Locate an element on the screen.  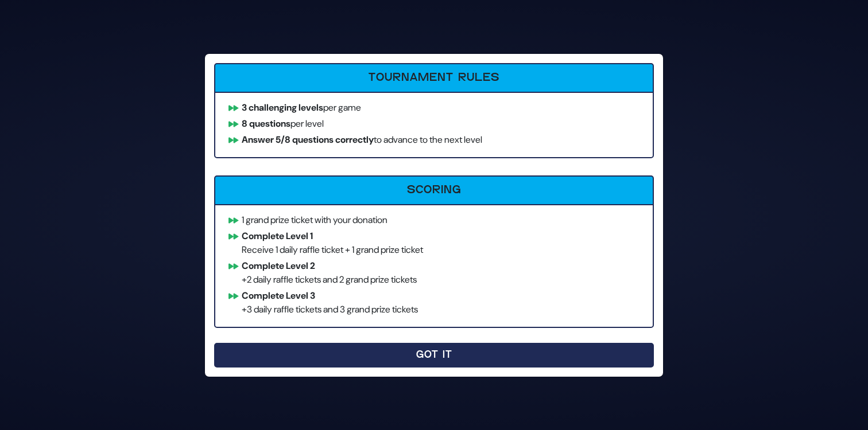
li: +3 daily raffle tickets and 3 grand prize tickets is located at coordinates (434, 303).